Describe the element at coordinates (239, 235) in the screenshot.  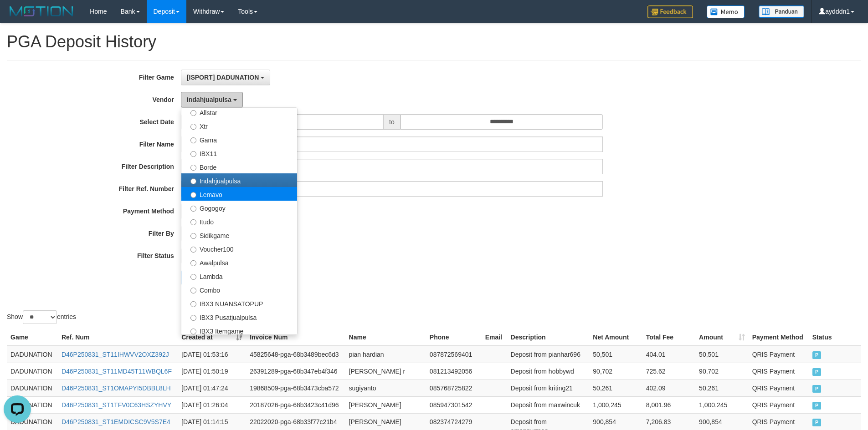
I see `label: Sidikgame` at that location.